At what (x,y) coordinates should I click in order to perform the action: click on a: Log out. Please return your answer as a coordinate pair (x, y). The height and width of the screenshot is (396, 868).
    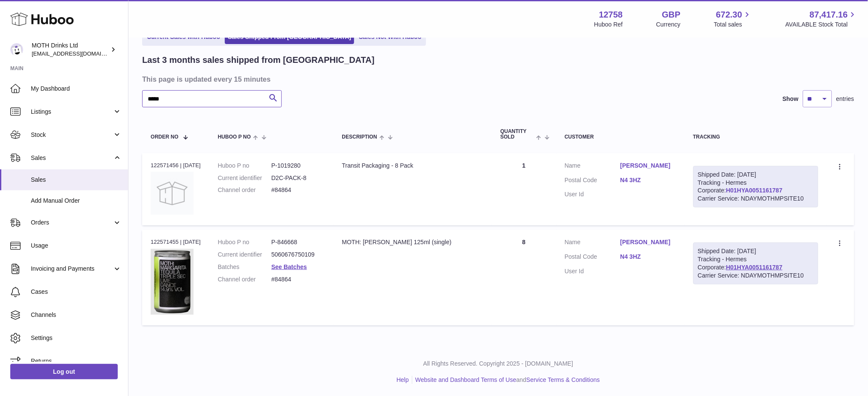
    Looking at the image, I should click on (64, 371).